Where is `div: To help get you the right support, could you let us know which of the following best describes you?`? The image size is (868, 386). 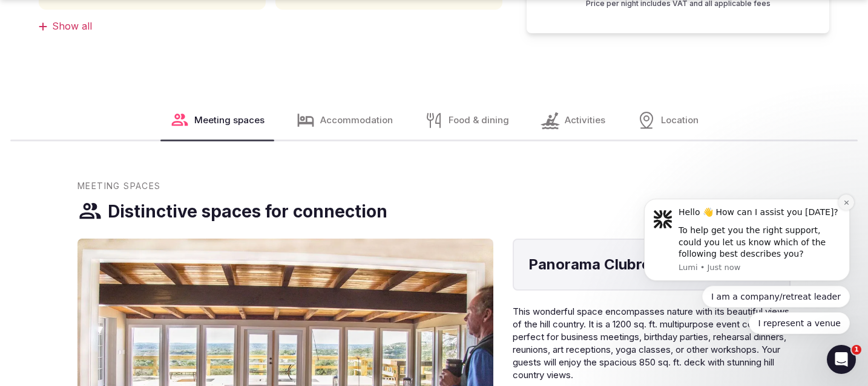
div: To help get you the right support, could you let us know which of the following best describes you? is located at coordinates (134, 110).